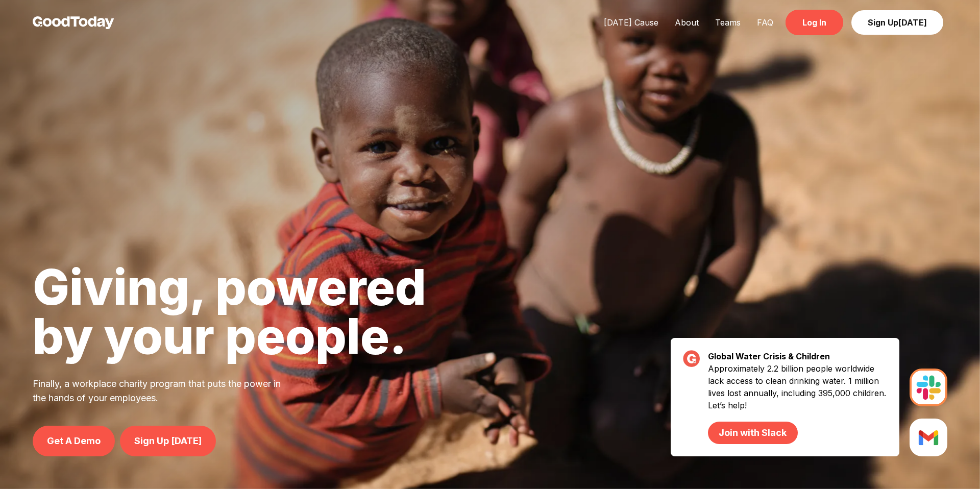  Describe the element at coordinates (769, 356) in the screenshot. I see `strong: Global Water Crisis & Children` at that location.